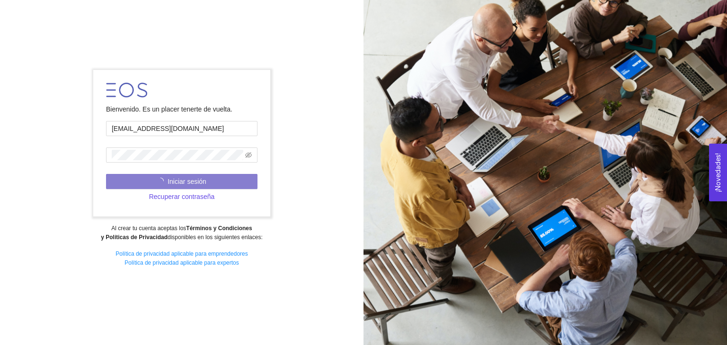 The width and height of the screenshot is (727, 345). Describe the element at coordinates (182, 197) in the screenshot. I see `span: Recuperar contraseña` at that location.